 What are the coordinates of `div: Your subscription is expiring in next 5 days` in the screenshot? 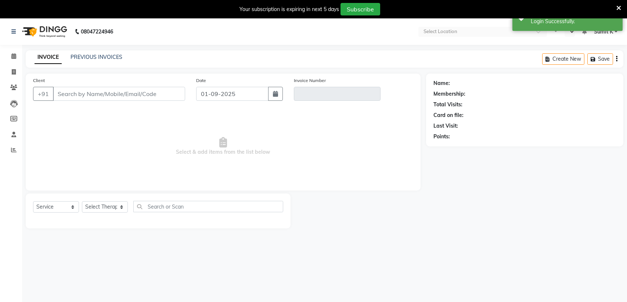 It's located at (289, 9).